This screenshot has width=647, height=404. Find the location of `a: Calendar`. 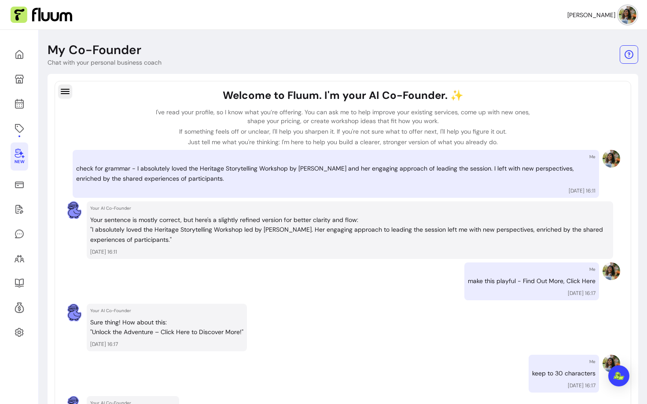

a: Calendar is located at coordinates (19, 104).